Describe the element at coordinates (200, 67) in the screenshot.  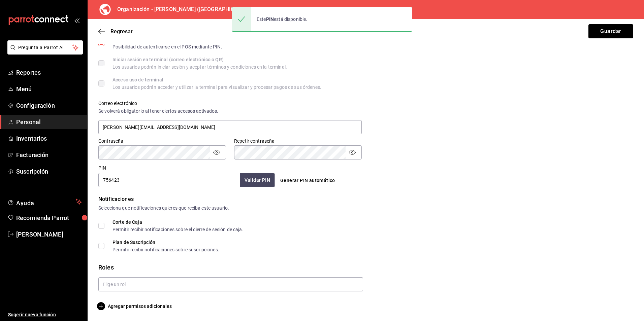
I see `div: Los usuarios podrán iniciar sesión y aceptar términos y condiciones en la terminal.` at that location.